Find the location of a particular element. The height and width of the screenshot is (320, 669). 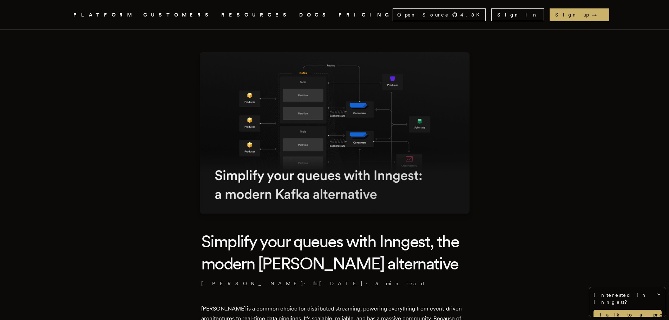

span: Interested in Inngest? is located at coordinates (627, 298).